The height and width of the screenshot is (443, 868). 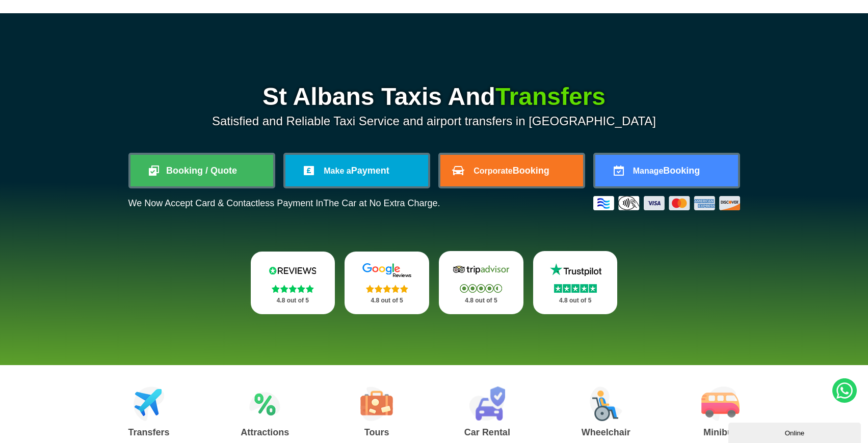 I want to click on img: Attractions, so click(x=265, y=404).